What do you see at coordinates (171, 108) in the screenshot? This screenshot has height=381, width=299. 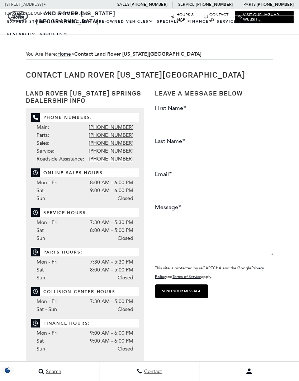 I see `label: First Name` at bounding box center [171, 108].